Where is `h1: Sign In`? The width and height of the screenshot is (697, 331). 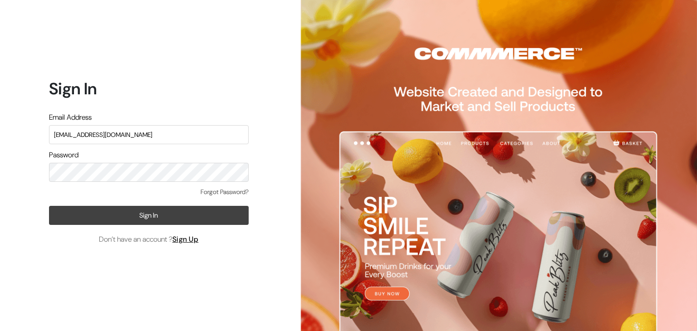 h1: Sign In is located at coordinates (149, 89).